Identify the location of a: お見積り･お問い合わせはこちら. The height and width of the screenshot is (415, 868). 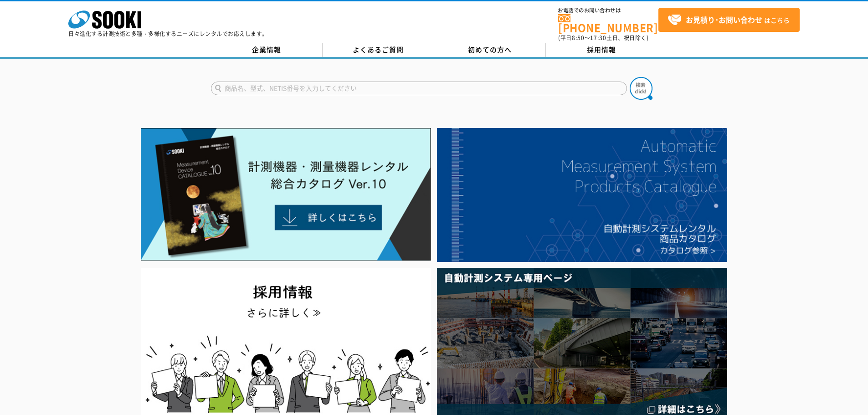
(729, 20).